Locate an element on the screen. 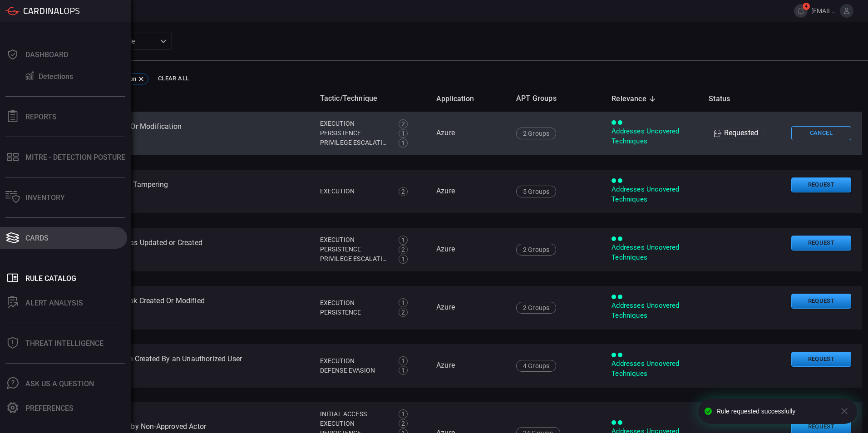  button: Clear All is located at coordinates (173, 78).